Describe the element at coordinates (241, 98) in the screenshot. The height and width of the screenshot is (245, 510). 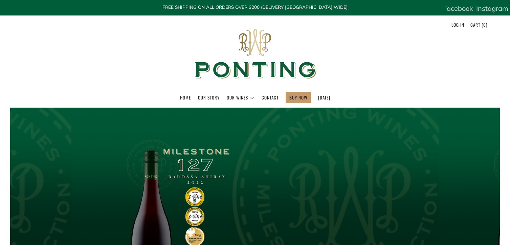
I see `a: Our Wines` at that location.